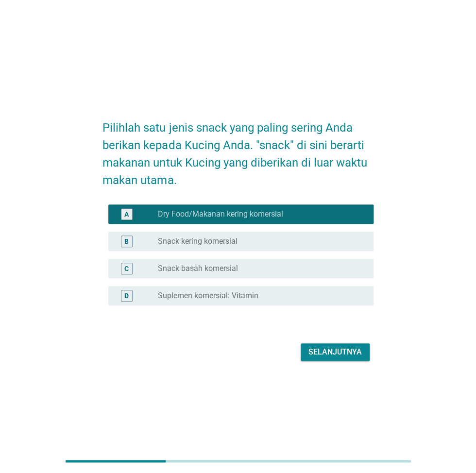 This screenshot has width=476, height=473. What do you see at coordinates (126, 241) in the screenshot?
I see `div: B` at bounding box center [126, 241].